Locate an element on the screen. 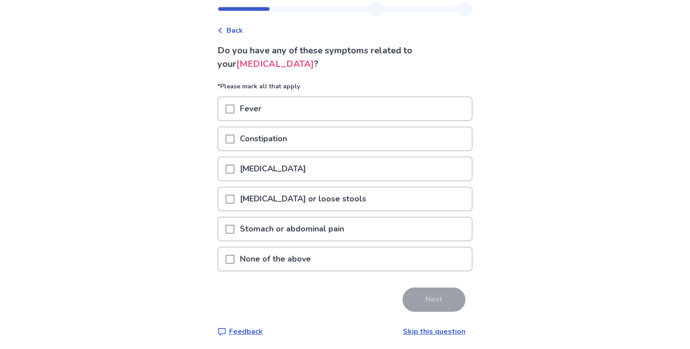  a: Skip this question is located at coordinates (434, 332).